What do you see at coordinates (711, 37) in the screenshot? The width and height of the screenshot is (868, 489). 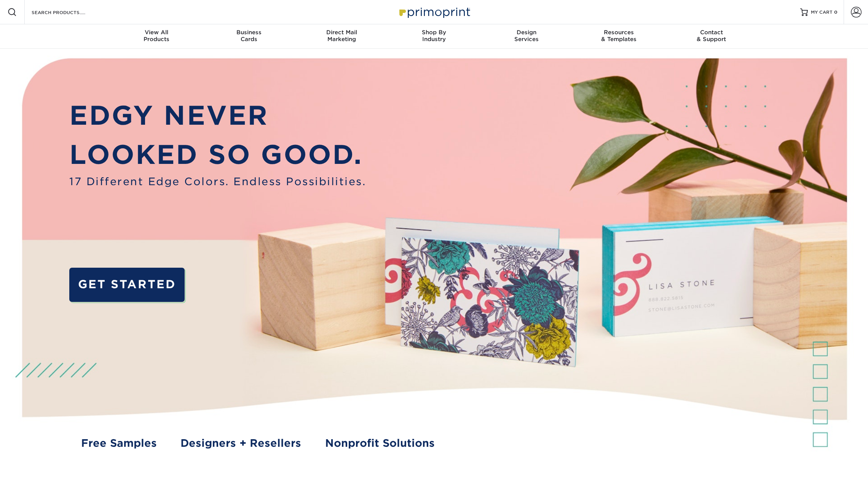 I see `a: Contact& Support` at bounding box center [711, 37].